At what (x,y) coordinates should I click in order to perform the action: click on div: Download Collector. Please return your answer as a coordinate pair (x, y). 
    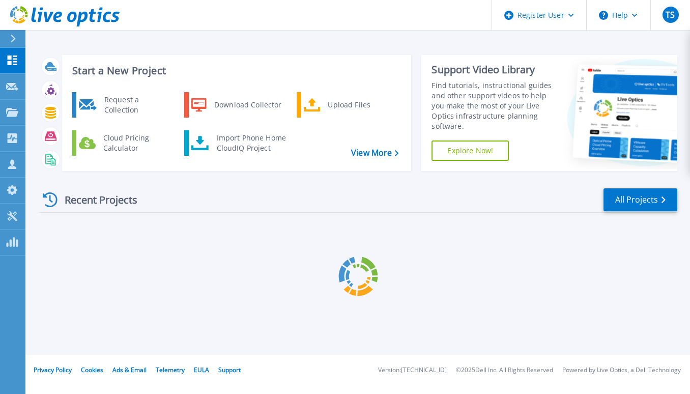
    Looking at the image, I should click on (247, 105).